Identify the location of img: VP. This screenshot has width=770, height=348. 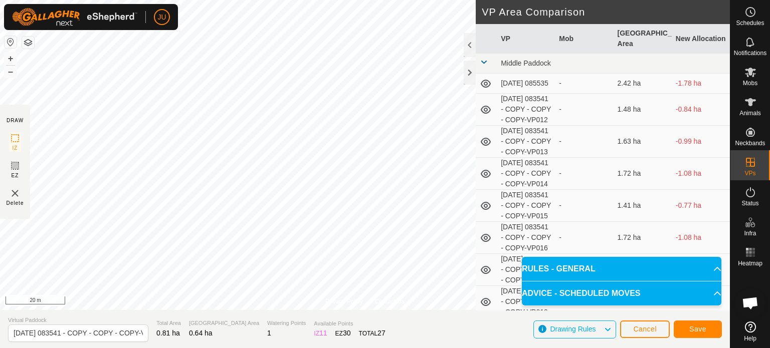
(15, 193).